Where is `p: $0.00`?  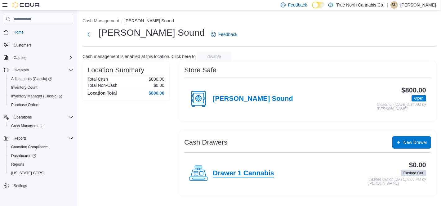 p: $0.00 is located at coordinates (159, 85).